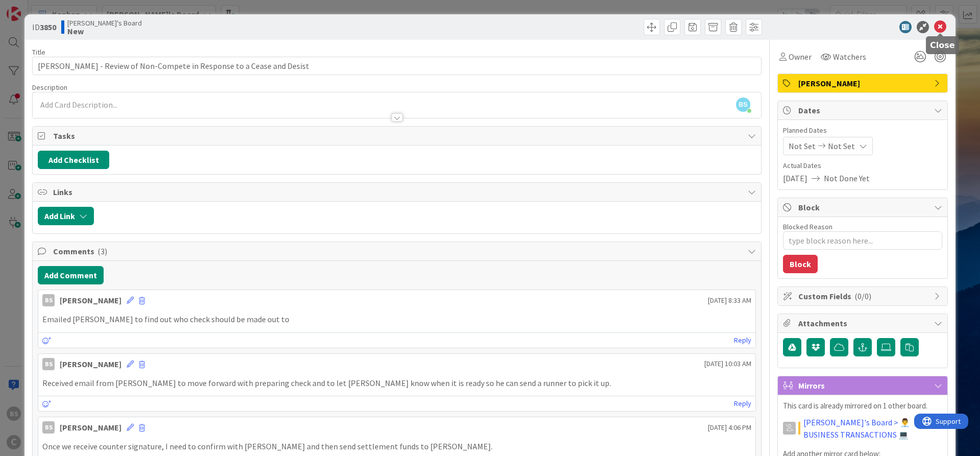  What do you see at coordinates (864, 296) in the screenshot?
I see `span: Custom Fields` at bounding box center [864, 296].